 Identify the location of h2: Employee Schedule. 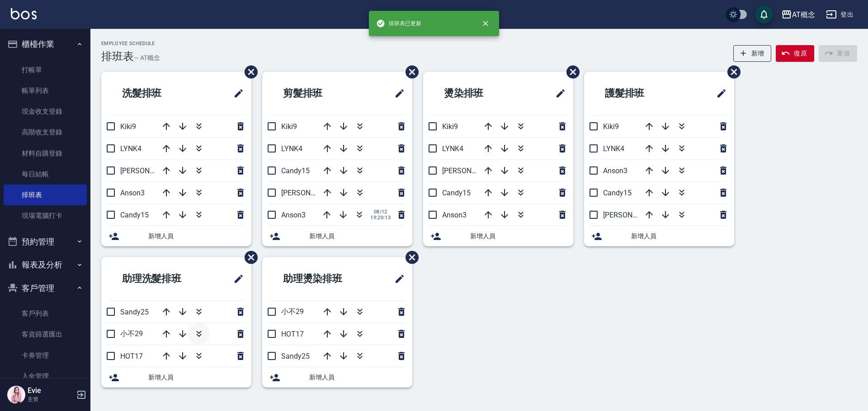
(131, 43).